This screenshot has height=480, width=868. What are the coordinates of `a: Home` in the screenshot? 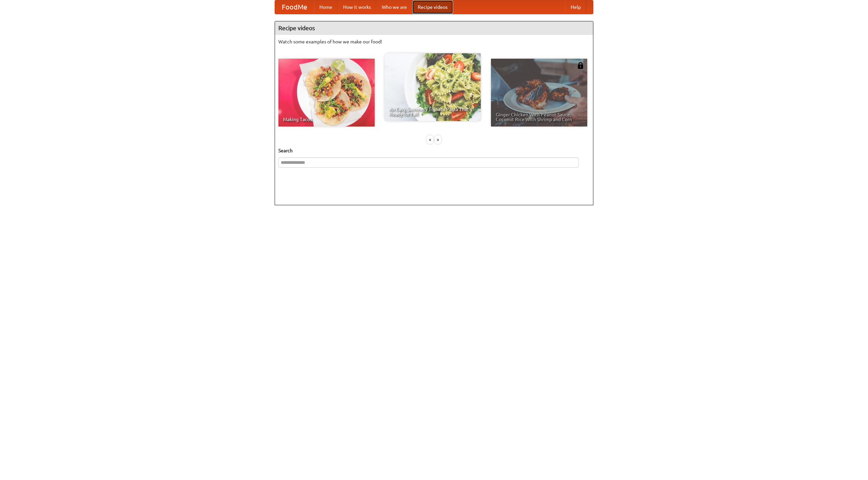 It's located at (326, 7).